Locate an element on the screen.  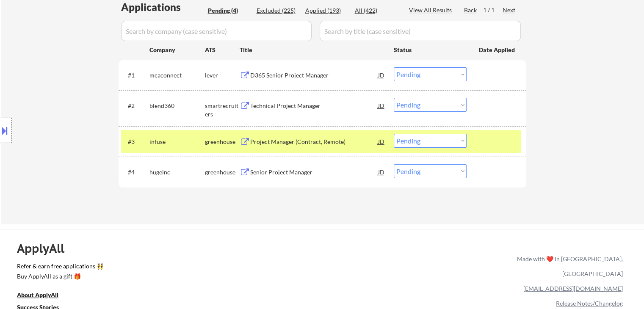
a: Buy ApplyAll as a gift 🎁 is located at coordinates (59, 278).